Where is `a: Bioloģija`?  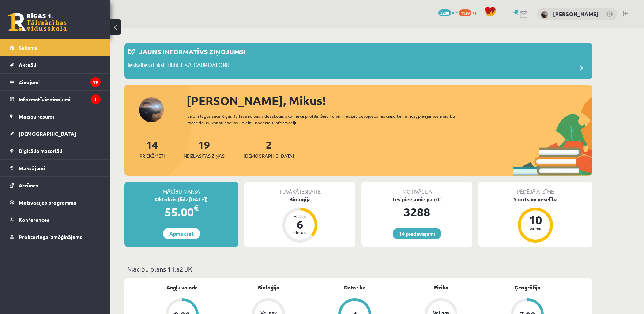
a: Bioloģija is located at coordinates (269, 287).